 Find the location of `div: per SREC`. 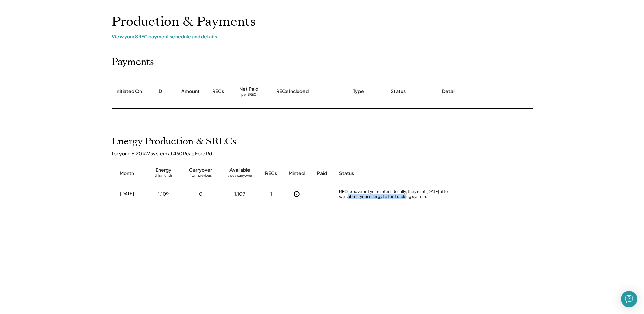

div: per SREC is located at coordinates (249, 95).